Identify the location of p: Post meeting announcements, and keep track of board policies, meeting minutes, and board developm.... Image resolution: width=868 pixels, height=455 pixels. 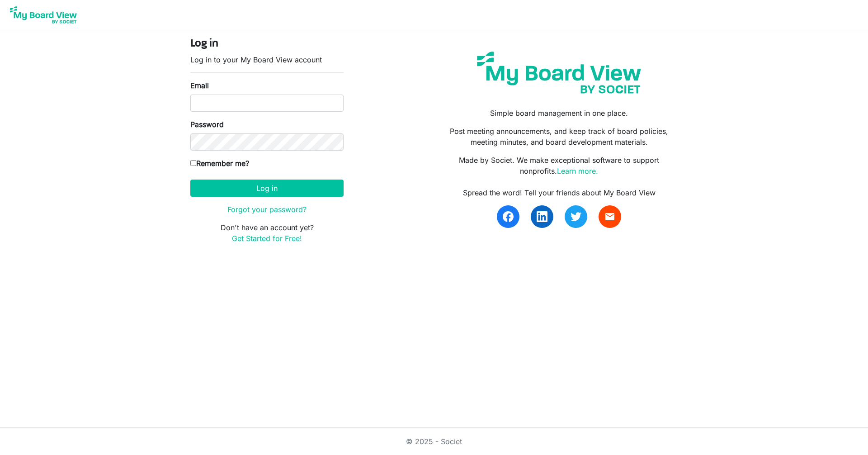
(560, 136).